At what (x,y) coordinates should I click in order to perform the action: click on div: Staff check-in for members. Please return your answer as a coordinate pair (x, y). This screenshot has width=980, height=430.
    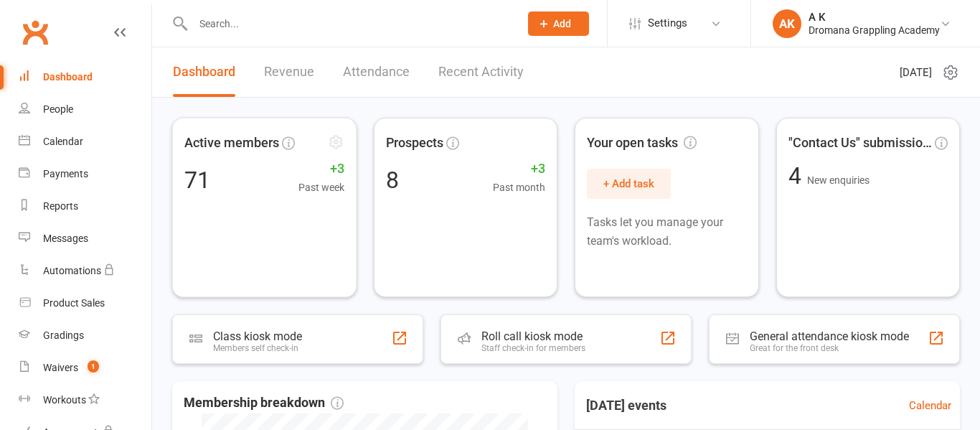
    Looking at the image, I should click on (533, 348).